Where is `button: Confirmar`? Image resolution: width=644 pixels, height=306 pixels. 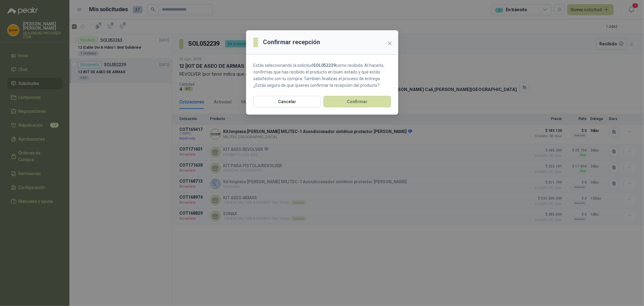
button: Confirmar is located at coordinates (357, 102).